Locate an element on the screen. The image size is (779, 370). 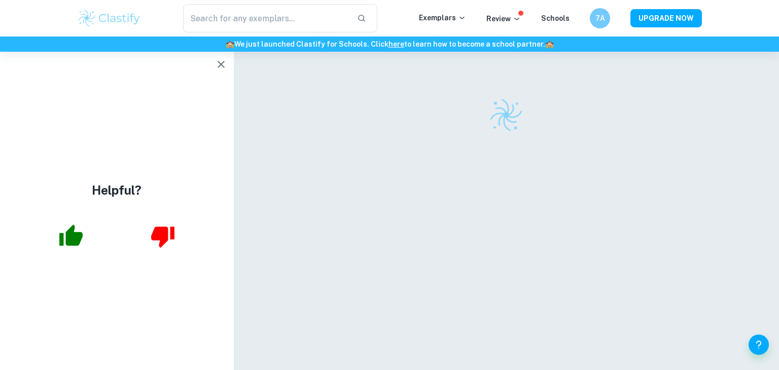
a: here is located at coordinates (396, 44).